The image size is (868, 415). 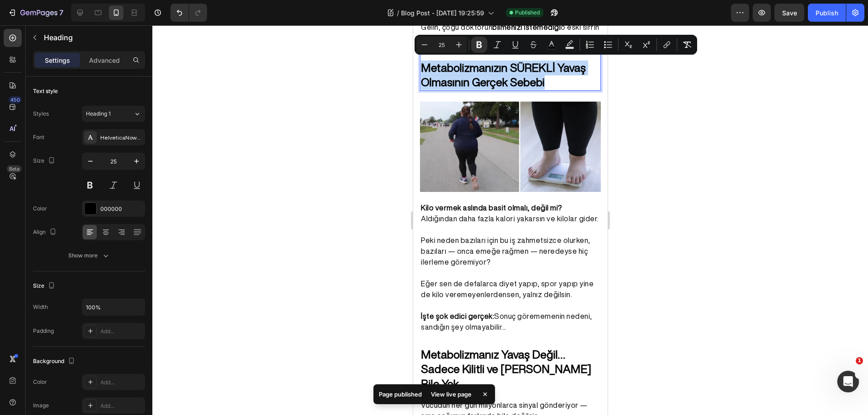 I want to click on span: Eğer sen de defalarca diyet yapıp, spor yapıp yine de kilo veremeyenlerdensen, yalnız değilsin., so click(x=94, y=264).